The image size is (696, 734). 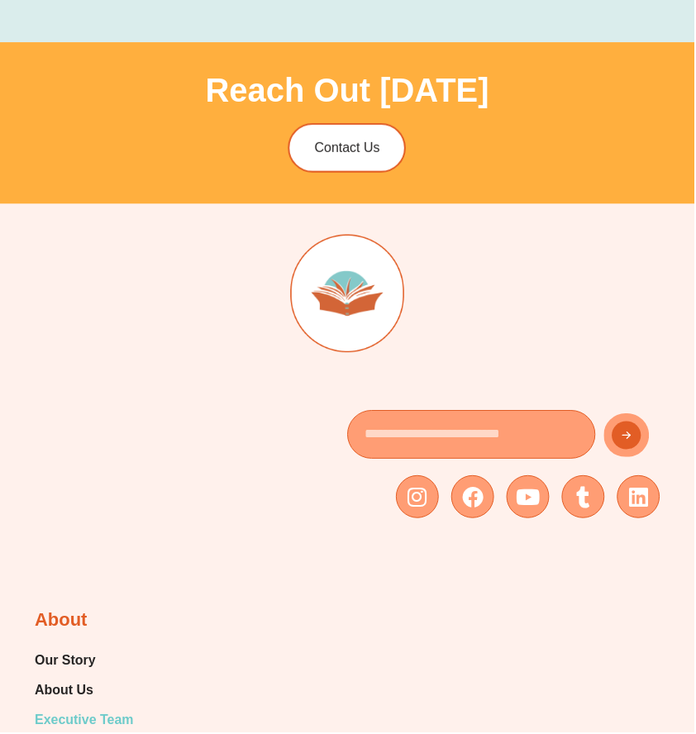 What do you see at coordinates (260, 251) in the screenshot?
I see `span: T` at bounding box center [260, 251].